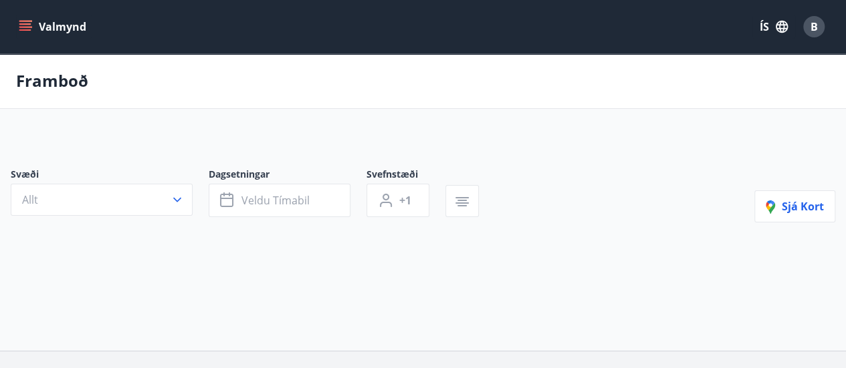  I want to click on span: Veldu tímabil, so click(275, 201).